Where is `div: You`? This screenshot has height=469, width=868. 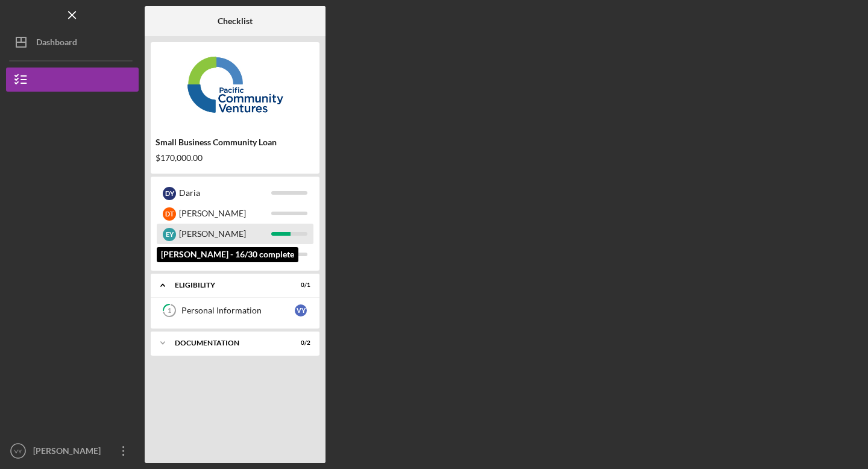
div: You is located at coordinates (224, 254).